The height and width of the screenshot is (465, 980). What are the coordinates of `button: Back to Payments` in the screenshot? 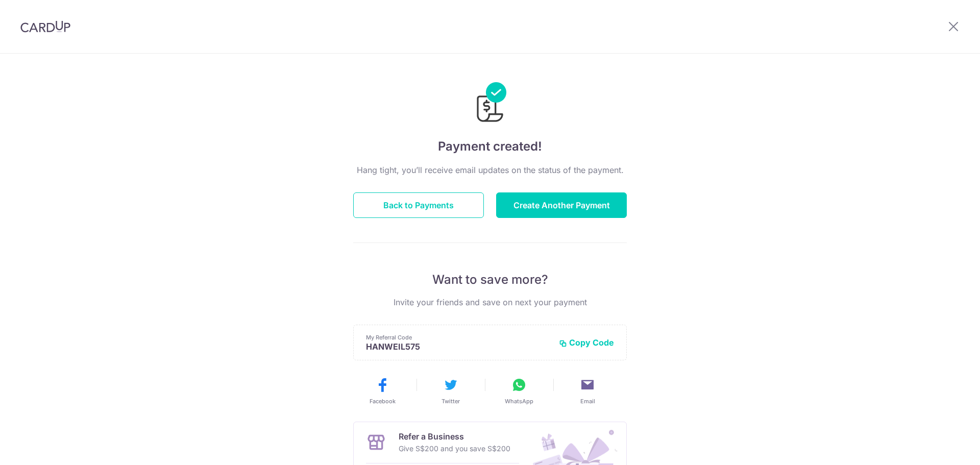 It's located at (419, 206).